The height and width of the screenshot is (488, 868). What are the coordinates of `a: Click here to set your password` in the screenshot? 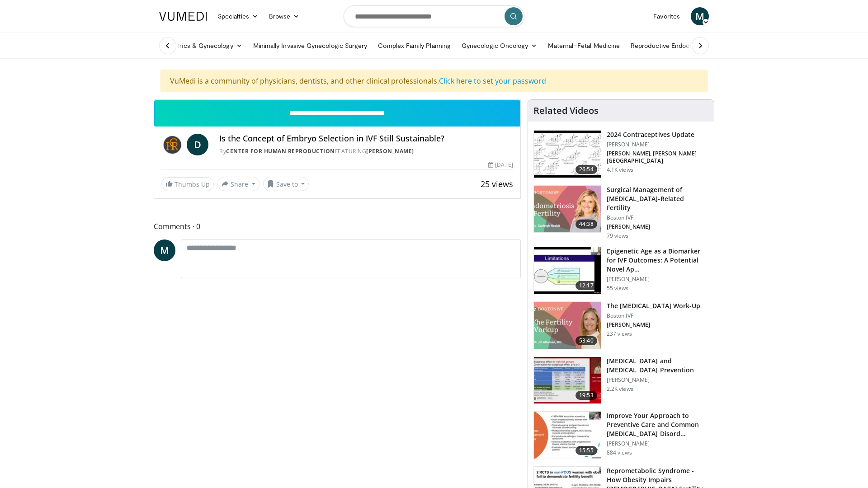 It's located at (492, 81).